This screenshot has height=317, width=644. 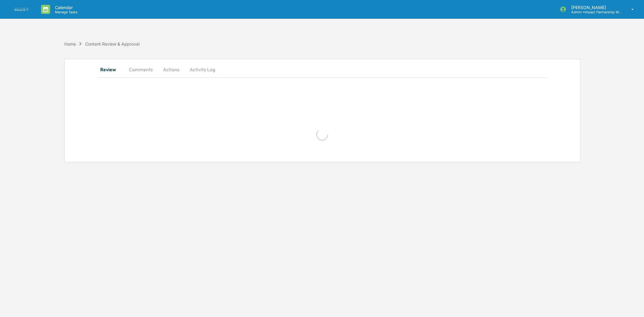 What do you see at coordinates (65, 7) in the screenshot?
I see `p: Calendar` at bounding box center [65, 7].